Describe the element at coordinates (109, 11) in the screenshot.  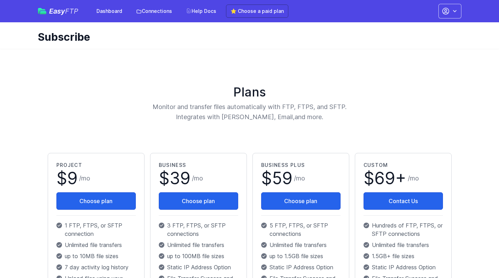
I see `a: Dashboard` at that location.